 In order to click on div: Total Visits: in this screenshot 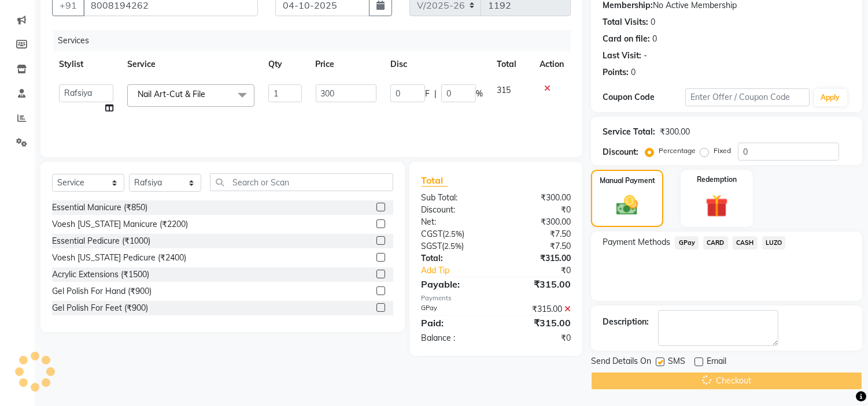, I will do `click(625, 22)`.